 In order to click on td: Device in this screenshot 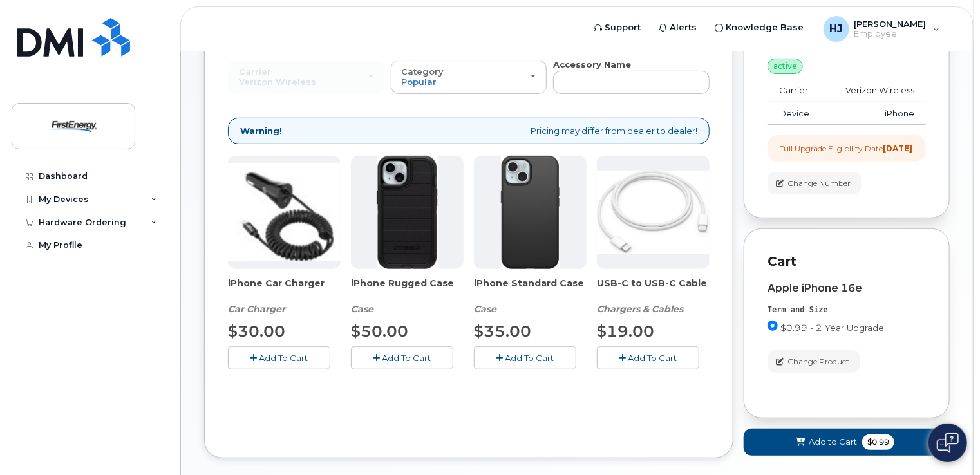, I will do `click(796, 114)`.